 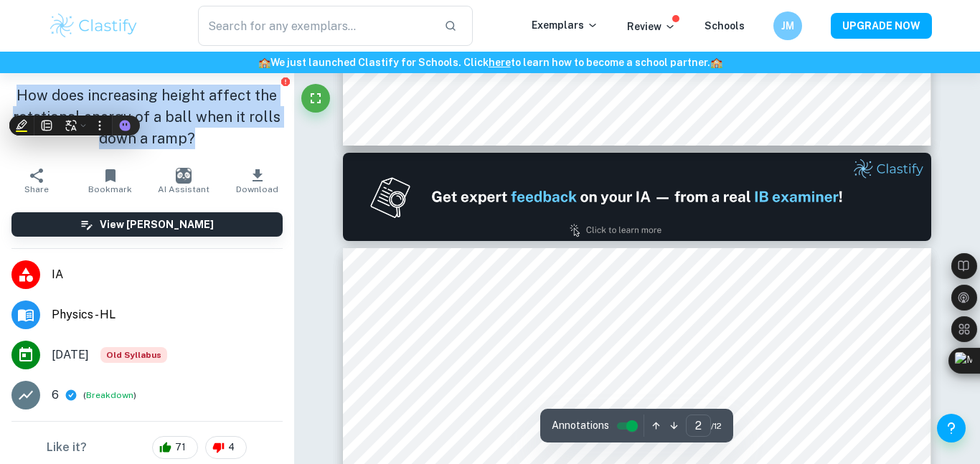 What do you see at coordinates (167, 274) in the screenshot?
I see `span: IA` at bounding box center [167, 274].